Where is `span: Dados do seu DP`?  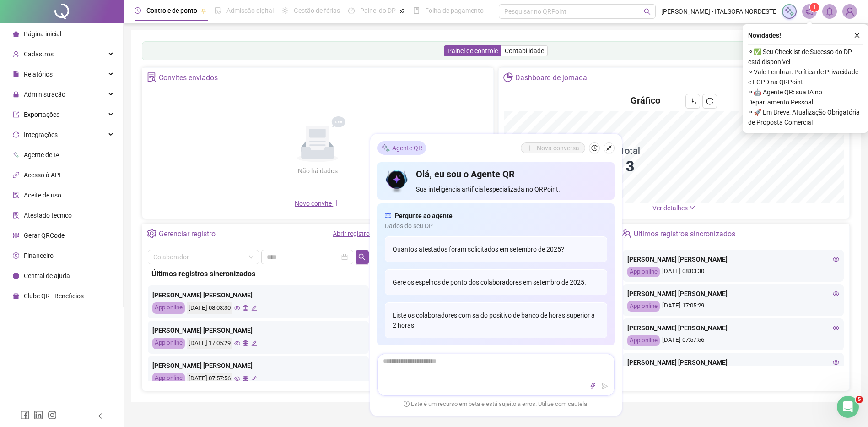 span: Dados do seu DP is located at coordinates (496, 226).